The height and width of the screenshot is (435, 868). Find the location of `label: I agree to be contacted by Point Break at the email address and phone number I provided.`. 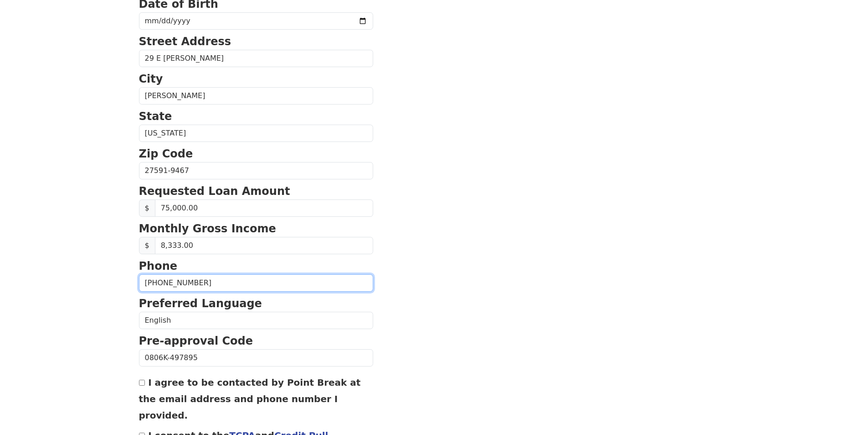

label: I agree to be contacted by Point Break at the email address and phone number I provided. is located at coordinates (250, 399).